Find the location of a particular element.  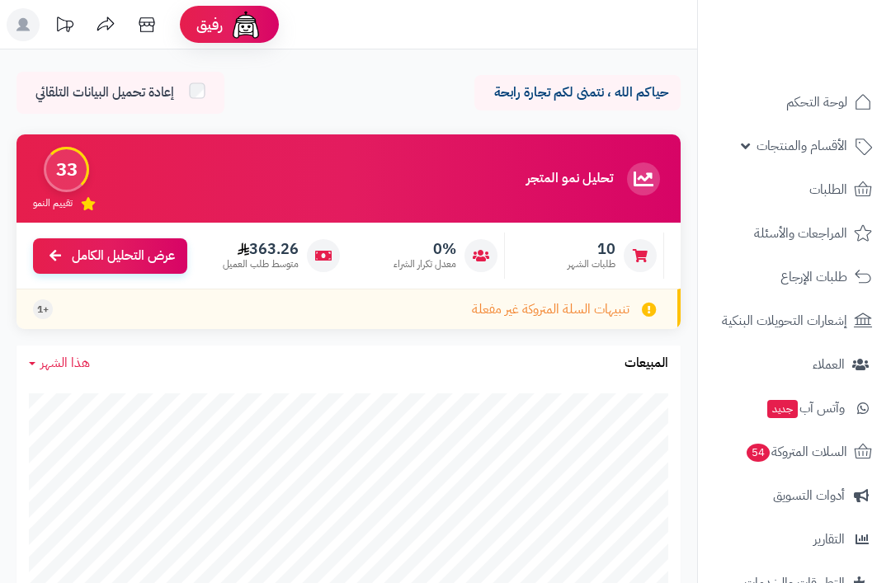

span: جديد is located at coordinates (782, 409).